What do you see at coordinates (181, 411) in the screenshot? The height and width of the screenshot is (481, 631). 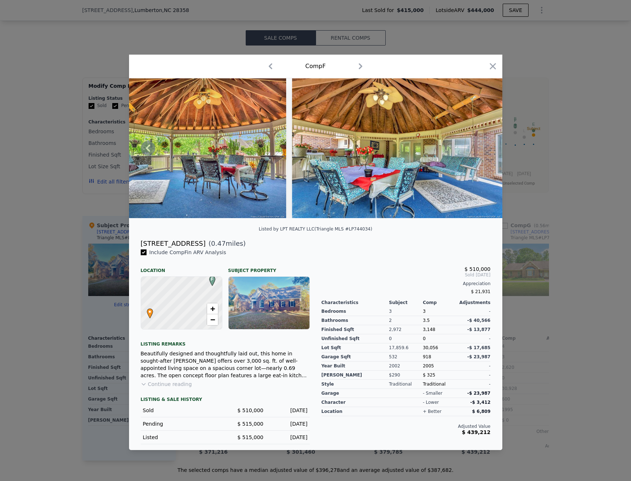 I see `div: Sold` at bounding box center [181, 411].